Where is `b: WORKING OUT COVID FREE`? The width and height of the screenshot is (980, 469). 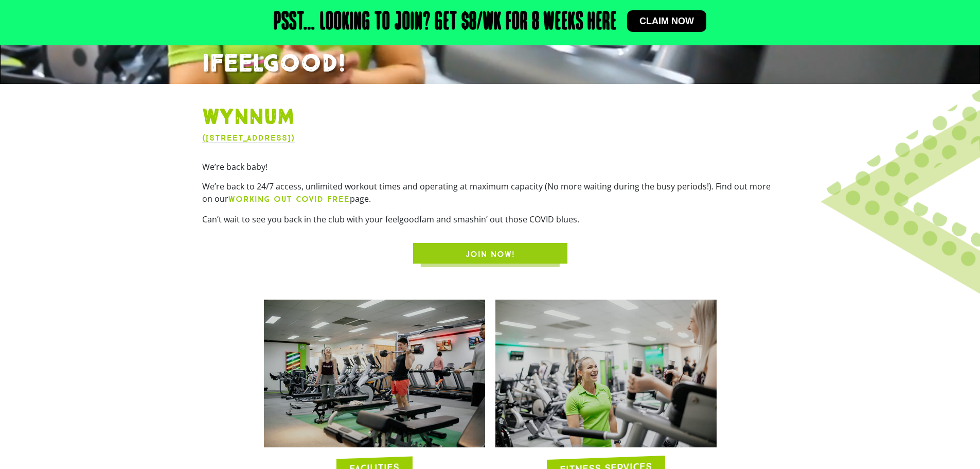
b: WORKING OUT COVID FREE is located at coordinates (289, 199).